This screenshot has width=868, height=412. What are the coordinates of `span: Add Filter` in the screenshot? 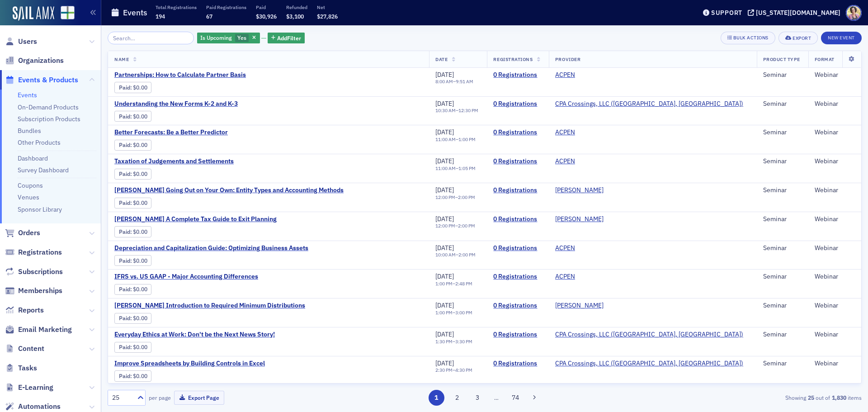 It's located at (289, 38).